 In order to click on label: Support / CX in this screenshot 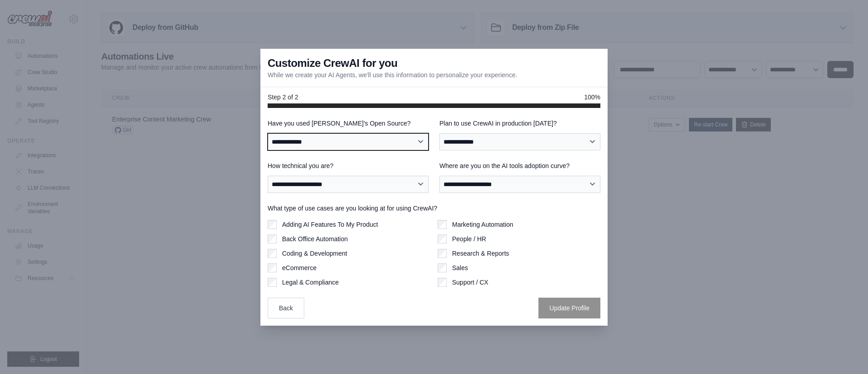, I will do `click(470, 283)`.